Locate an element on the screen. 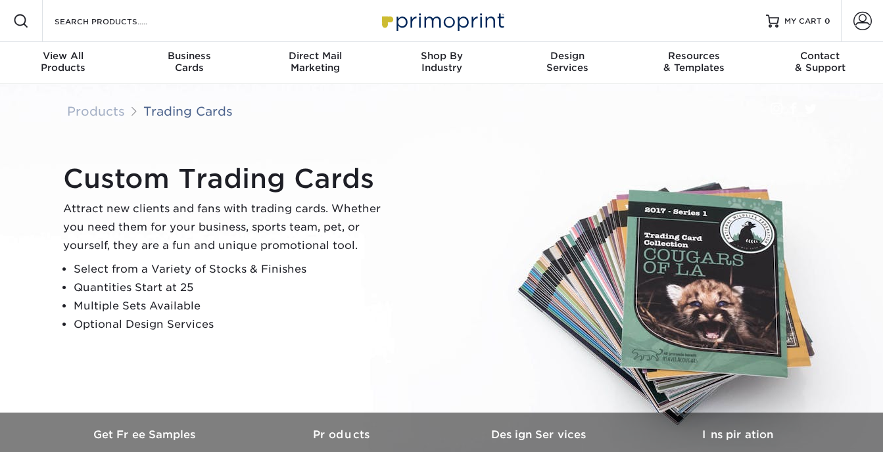 This screenshot has height=452, width=883. span: Resources is located at coordinates (694, 56).